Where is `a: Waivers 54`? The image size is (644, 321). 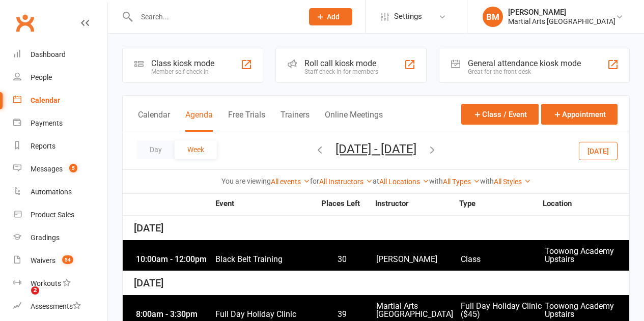 a: Waivers 54 is located at coordinates (60, 260).